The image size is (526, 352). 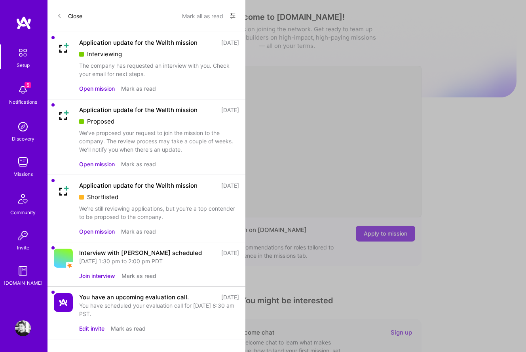 I want to click on img: logo, so click(x=24, y=23).